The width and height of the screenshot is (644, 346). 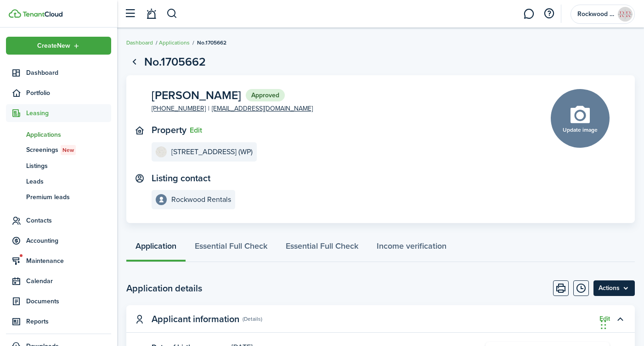 What do you see at coordinates (68, 321) in the screenshot?
I see `span: Reports` at bounding box center [68, 321].